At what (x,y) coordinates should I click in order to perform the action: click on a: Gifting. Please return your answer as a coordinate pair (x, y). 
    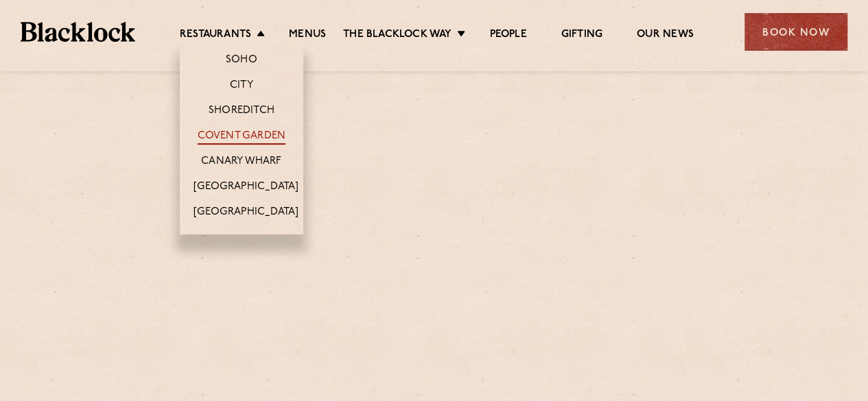
    Looking at the image, I should click on (582, 36).